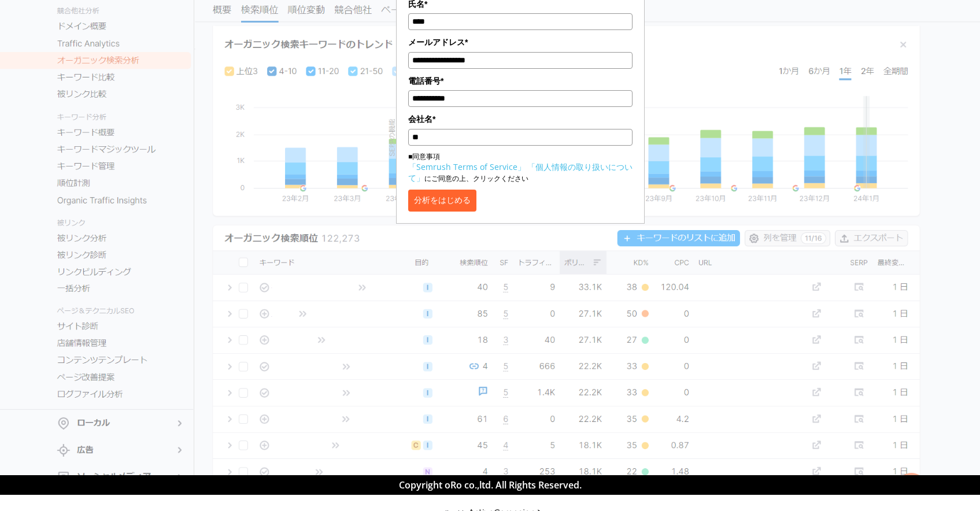 The width and height of the screenshot is (980, 511). I want to click on button: 分析をはじめる, so click(443, 201).